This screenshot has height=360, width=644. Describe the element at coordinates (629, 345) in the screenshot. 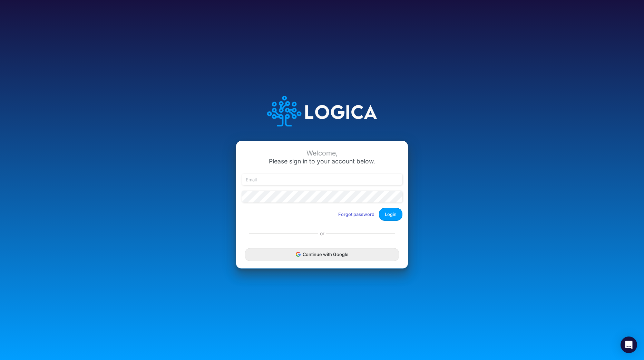

I see `div: Open Intercom Messenger` at that location.